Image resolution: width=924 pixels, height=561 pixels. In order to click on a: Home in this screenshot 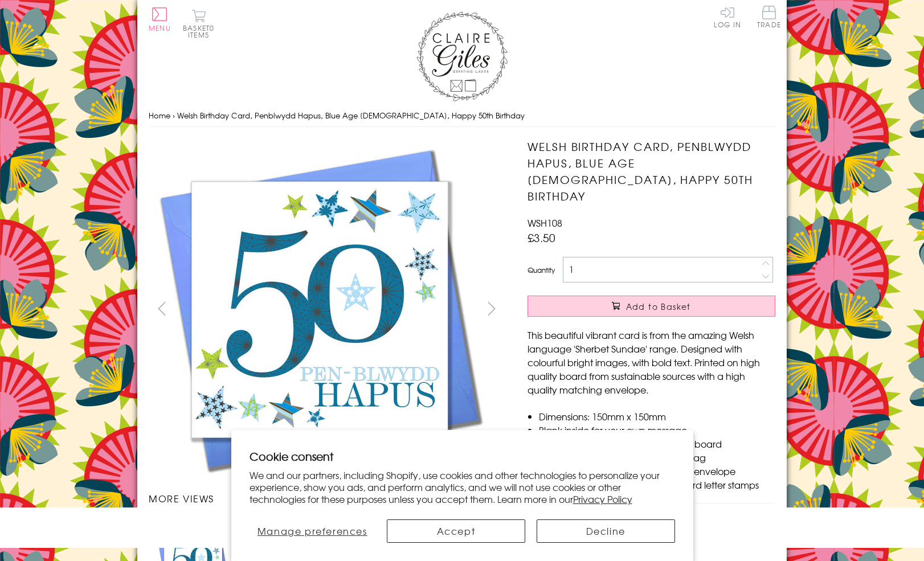, I will do `click(159, 115)`.